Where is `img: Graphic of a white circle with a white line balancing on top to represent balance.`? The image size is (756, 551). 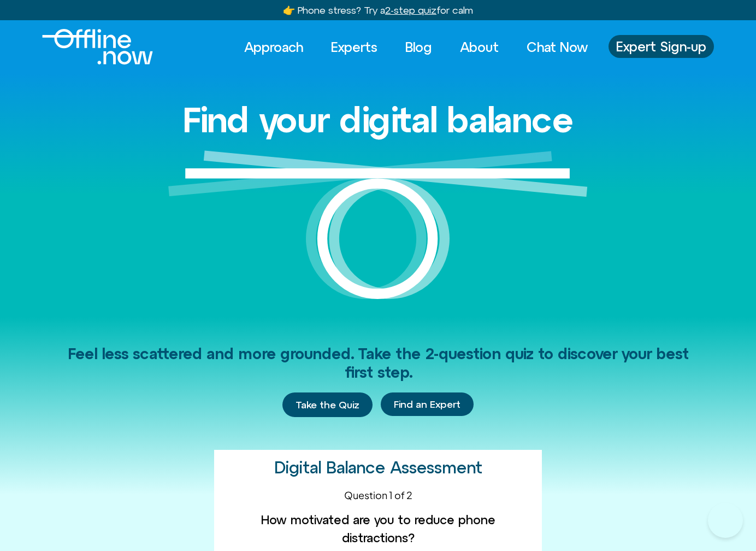 img: Graphic of a white circle with a white line balancing on top to represent balance. is located at coordinates (378, 233).